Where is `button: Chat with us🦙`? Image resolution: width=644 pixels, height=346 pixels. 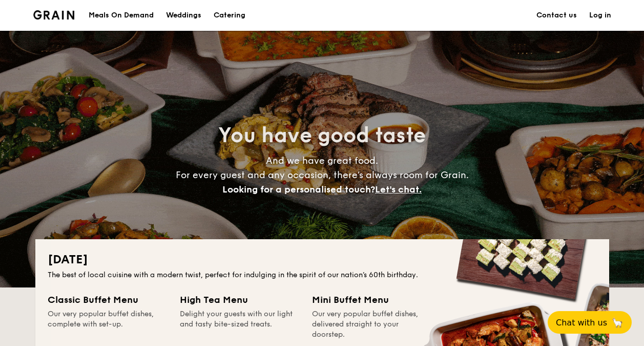 button: Chat with us🦙 is located at coordinates (589, 322).